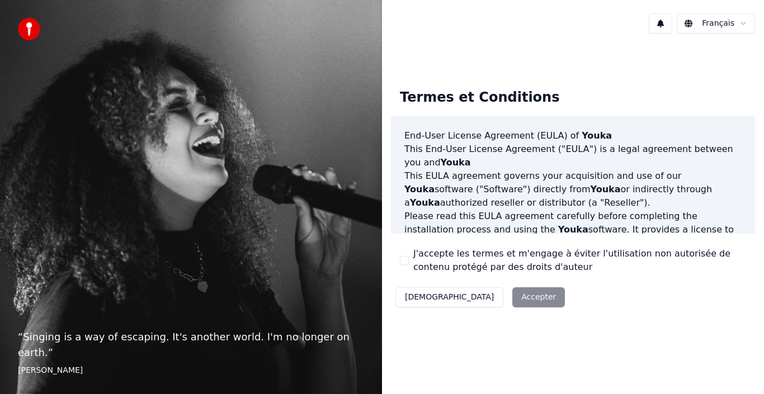 The width and height of the screenshot is (764, 394). Describe the element at coordinates (579, 260) in the screenshot. I see `label: J'accepte les termes et m'engage à éviter l'utilisation non autorisée de contenu protégé par des ...` at that location.